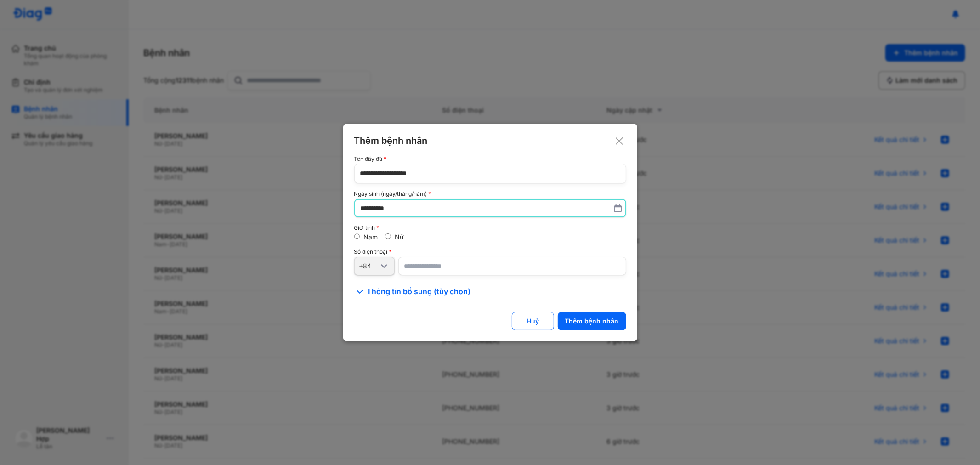  What do you see at coordinates (490, 194) in the screenshot?
I see `div: Ngày sinh (ngày/tháng/năm)` at bounding box center [490, 194].